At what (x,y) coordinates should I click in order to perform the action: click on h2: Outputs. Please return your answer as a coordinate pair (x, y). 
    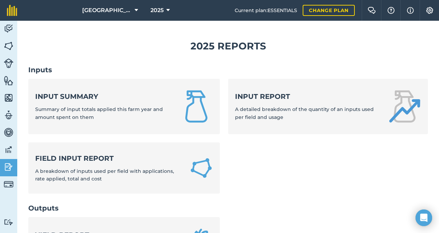
    Looking at the image, I should click on (228, 208).